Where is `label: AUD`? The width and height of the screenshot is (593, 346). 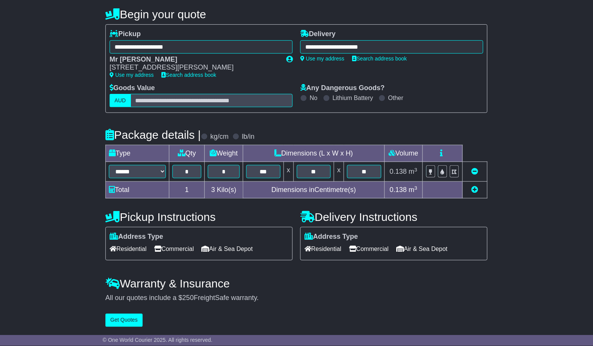 label: AUD is located at coordinates (120, 100).